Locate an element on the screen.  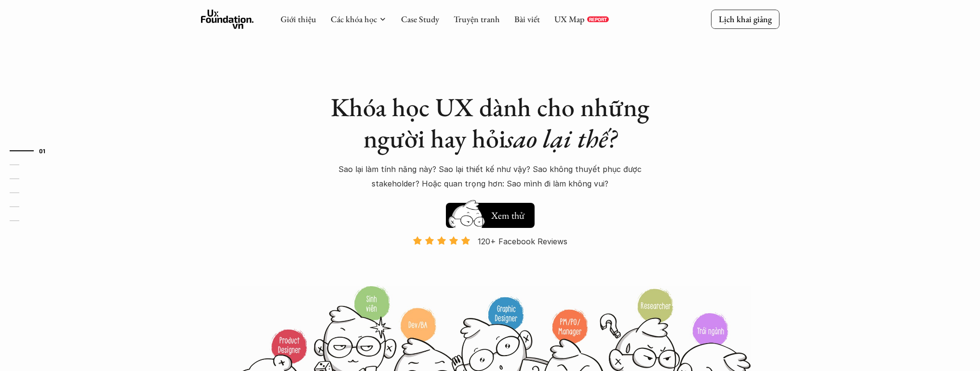
a: 01 is located at coordinates (32, 151).